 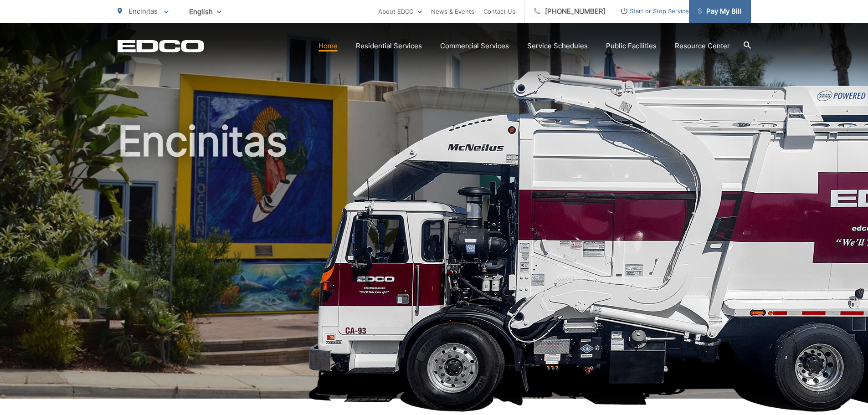 What do you see at coordinates (475, 46) in the screenshot?
I see `a: Commercial Services` at bounding box center [475, 46].